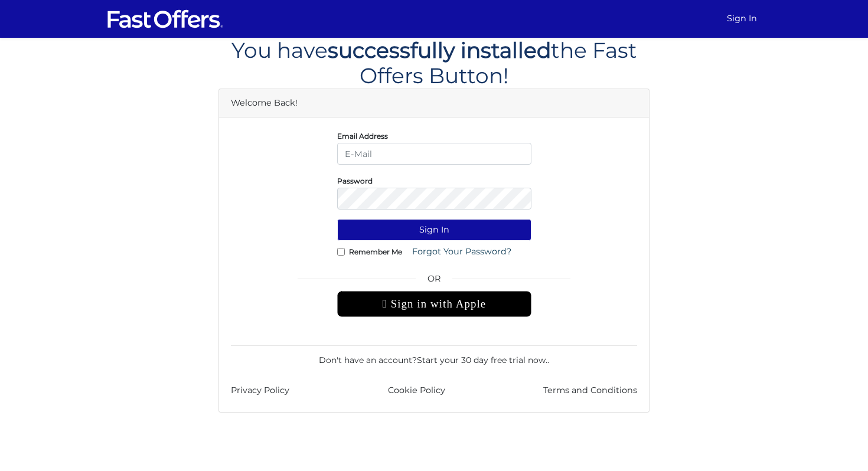  Describe the element at coordinates (362, 136) in the screenshot. I see `label: Email Address` at that location.